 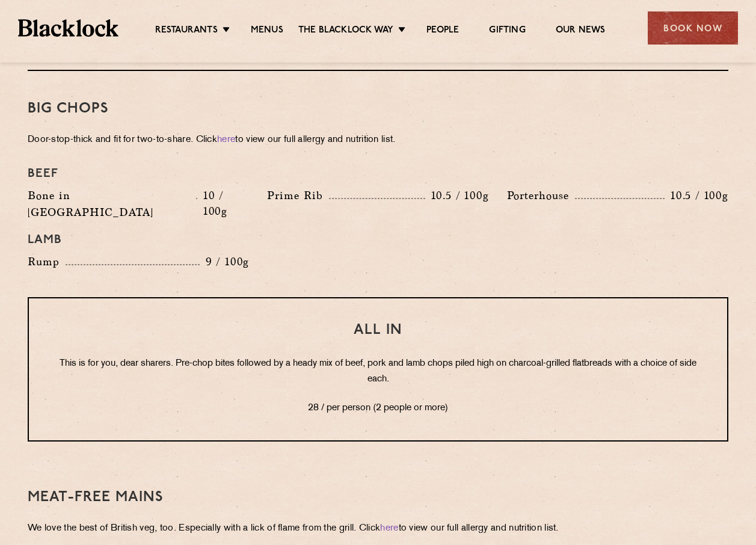 I want to click on a: The Blacklock Way, so click(x=346, y=31).